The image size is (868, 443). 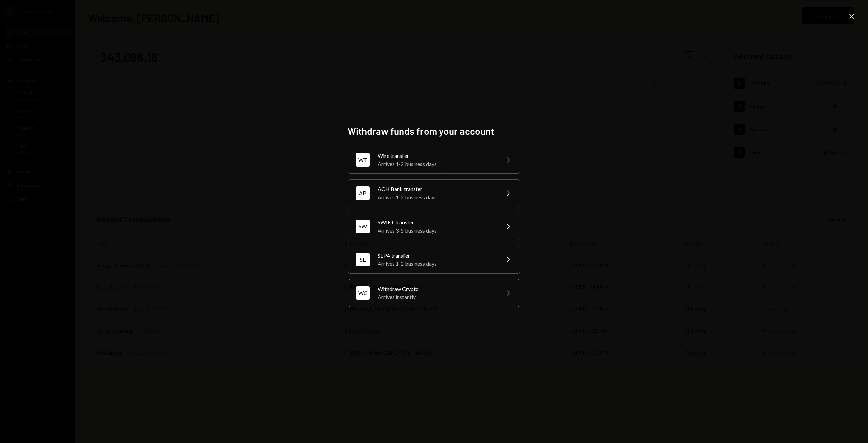 I want to click on div: AB, so click(x=363, y=193).